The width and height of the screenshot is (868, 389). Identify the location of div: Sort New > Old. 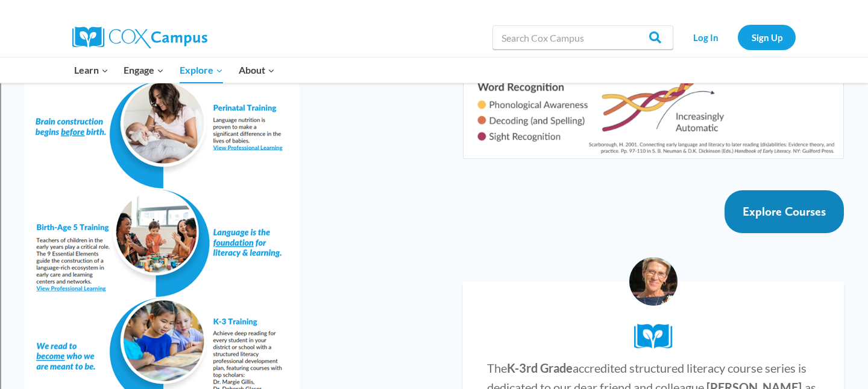
(434, 21).